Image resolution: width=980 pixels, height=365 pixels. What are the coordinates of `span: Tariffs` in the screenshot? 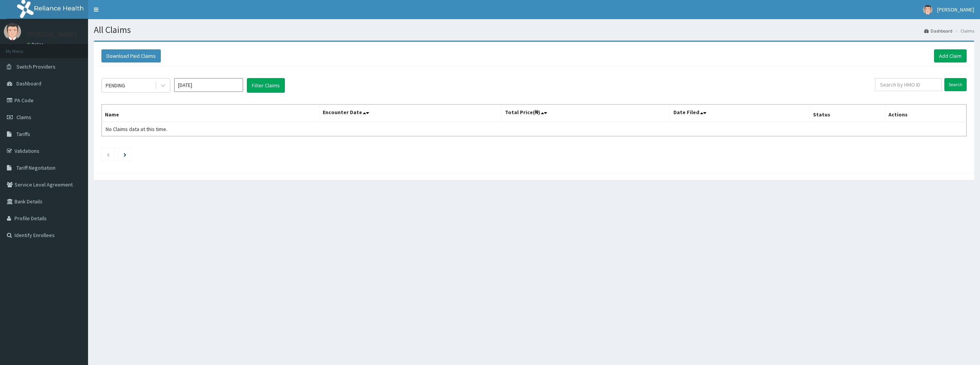 It's located at (23, 134).